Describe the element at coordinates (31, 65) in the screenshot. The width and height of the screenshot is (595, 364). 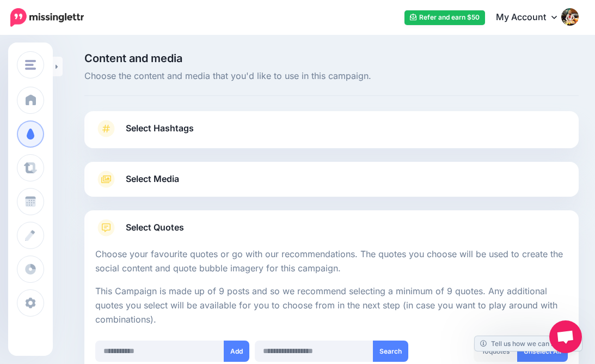
I see `img: menu.png` at that location.